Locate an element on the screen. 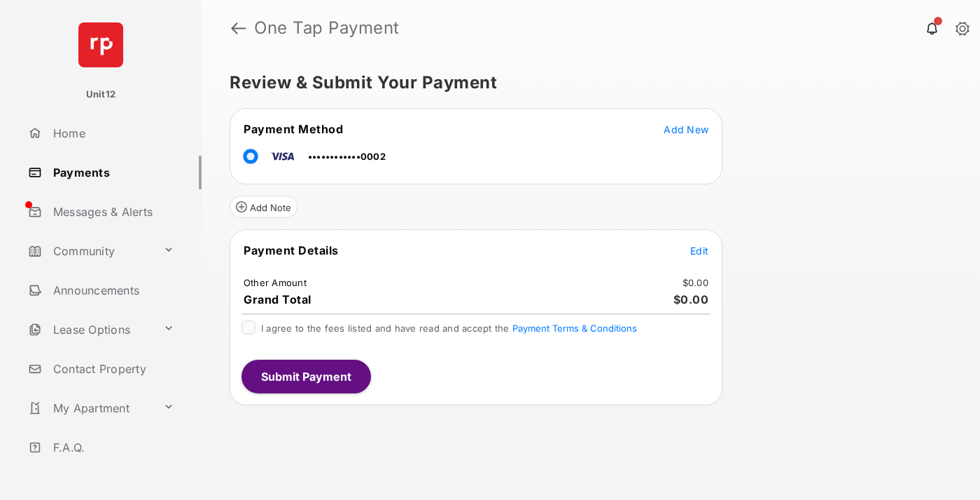 The width and height of the screenshot is (980, 500). span: Payment Details is located at coordinates (292, 250).